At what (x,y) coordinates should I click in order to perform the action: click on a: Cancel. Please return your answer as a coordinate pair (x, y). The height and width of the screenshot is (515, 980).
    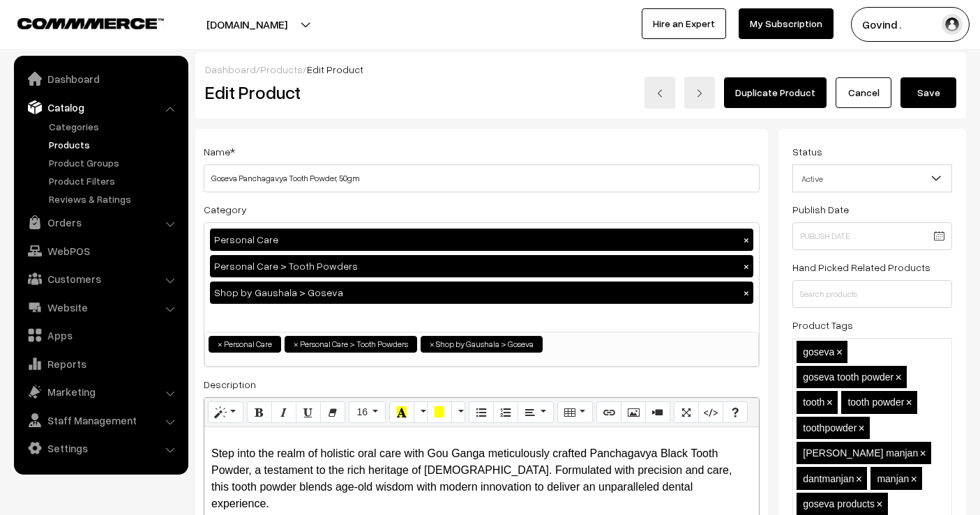
    Looking at the image, I should click on (863, 92).